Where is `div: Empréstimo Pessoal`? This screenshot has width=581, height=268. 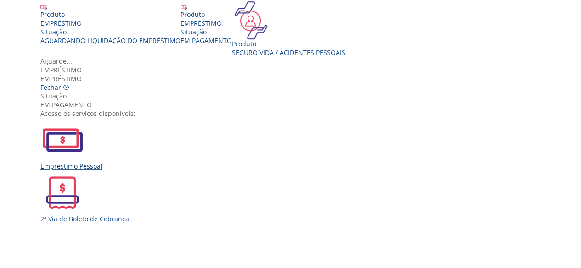
div: Empréstimo Pessoal is located at coordinates (294, 166).